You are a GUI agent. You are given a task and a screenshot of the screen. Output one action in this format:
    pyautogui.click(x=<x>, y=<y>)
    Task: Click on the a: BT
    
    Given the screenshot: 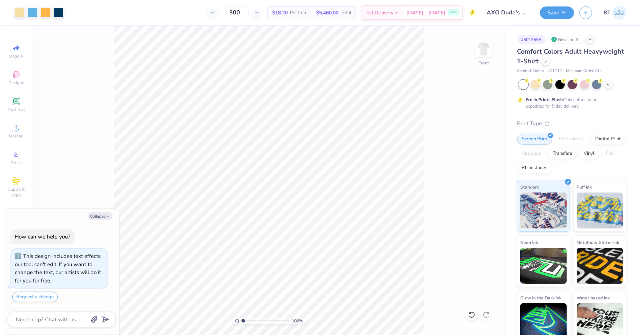 What is the action you would take?
    pyautogui.click(x=615, y=13)
    